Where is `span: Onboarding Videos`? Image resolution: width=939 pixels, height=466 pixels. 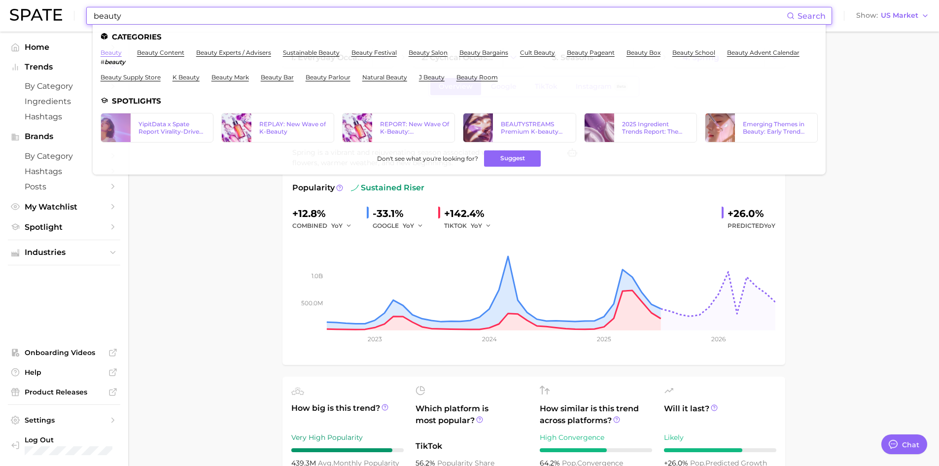 span: Onboarding Videos is located at coordinates (64, 352).